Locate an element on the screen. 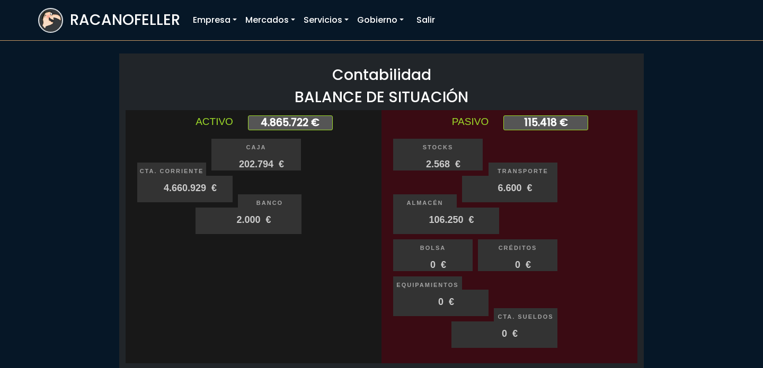 The width and height of the screenshot is (763, 368). p: Transporte is located at coordinates (523, 171).